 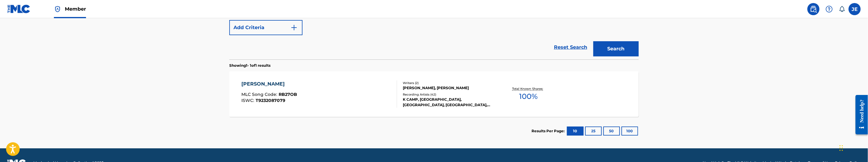 I want to click on div: Open Resource Center, so click(x=10, y=24).